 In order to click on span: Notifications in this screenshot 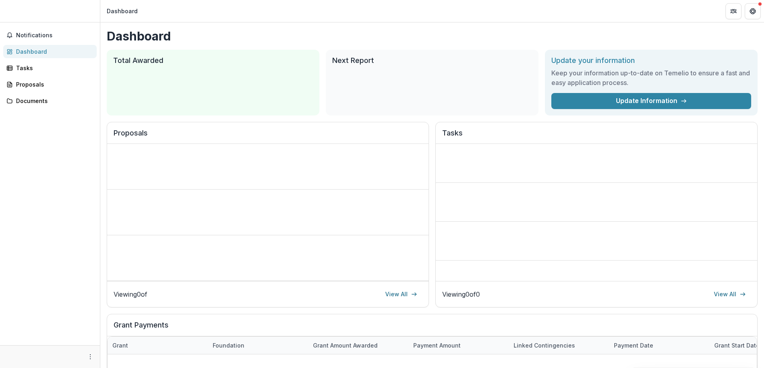, I will do `click(55, 35)`.